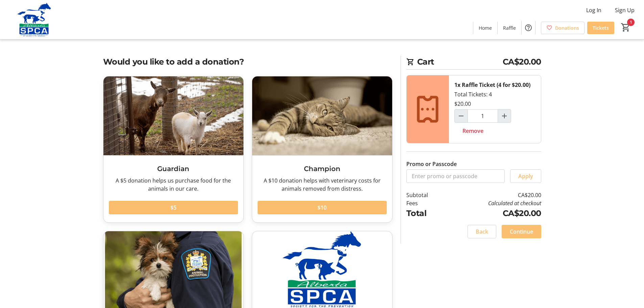 Image resolution: width=644 pixels, height=308 pixels. What do you see at coordinates (426, 195) in the screenshot?
I see `td: Subtotal` at bounding box center [426, 195].